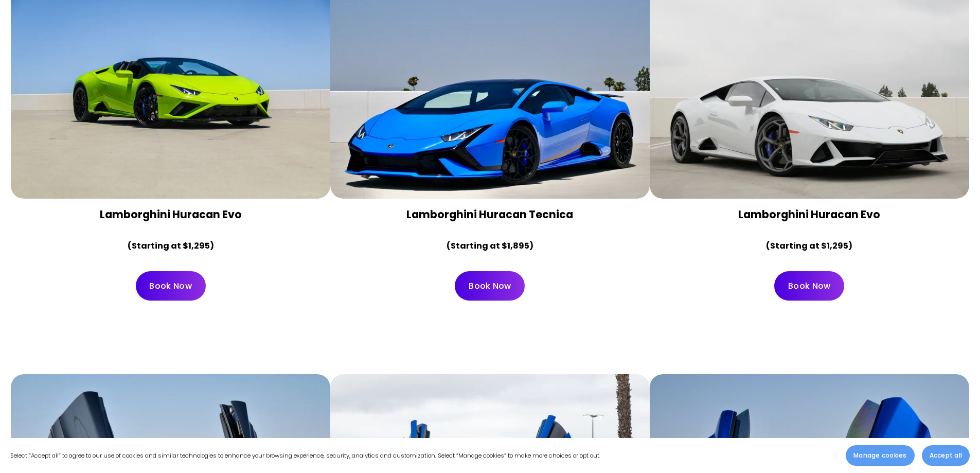 The height and width of the screenshot is (473, 980). Describe the element at coordinates (946, 456) in the screenshot. I see `span: Accept all` at that location.